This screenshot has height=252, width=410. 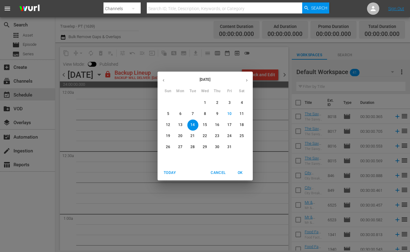 I want to click on p: 24, so click(x=229, y=136).